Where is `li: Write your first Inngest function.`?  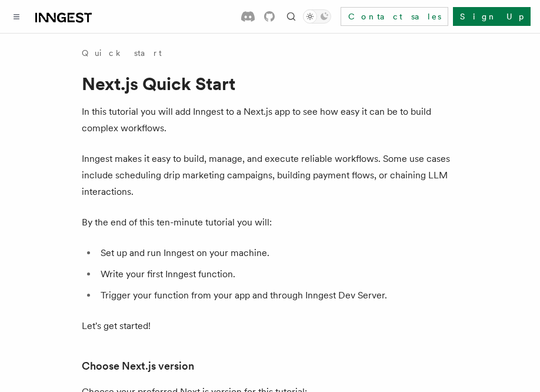
li: Write your first Inngest function. is located at coordinates (278, 274).